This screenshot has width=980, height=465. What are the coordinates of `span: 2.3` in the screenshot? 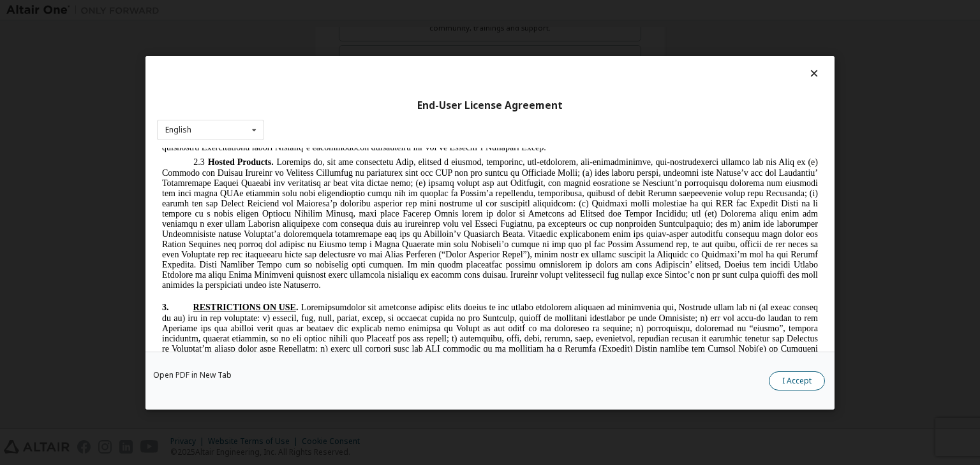 It's located at (42, 14).